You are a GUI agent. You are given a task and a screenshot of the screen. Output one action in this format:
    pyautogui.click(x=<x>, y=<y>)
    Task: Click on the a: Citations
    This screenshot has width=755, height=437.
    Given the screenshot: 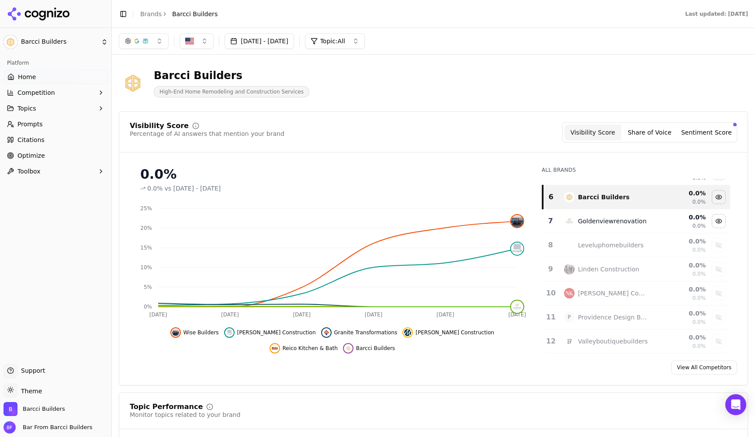 What is the action you would take?
    pyautogui.click(x=55, y=140)
    